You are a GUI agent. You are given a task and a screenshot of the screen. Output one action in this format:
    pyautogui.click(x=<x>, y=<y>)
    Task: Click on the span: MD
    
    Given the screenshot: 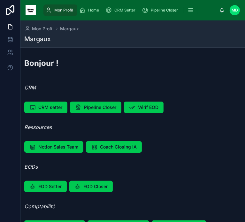 What is the action you would take?
    pyautogui.click(x=235, y=10)
    